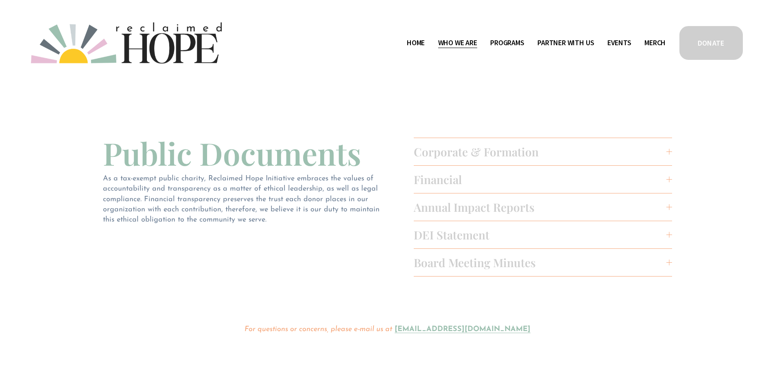  What do you see at coordinates (540, 179) in the screenshot?
I see `span: Financial` at bounding box center [540, 179].